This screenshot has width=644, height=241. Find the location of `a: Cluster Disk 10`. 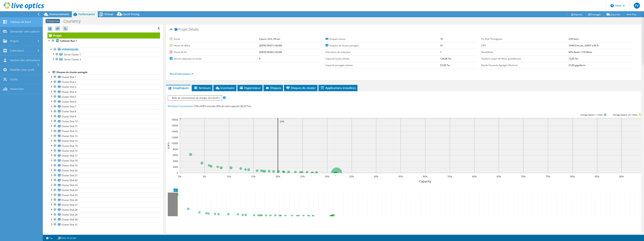

a: Cluster Disk 10 is located at coordinates (104, 121).